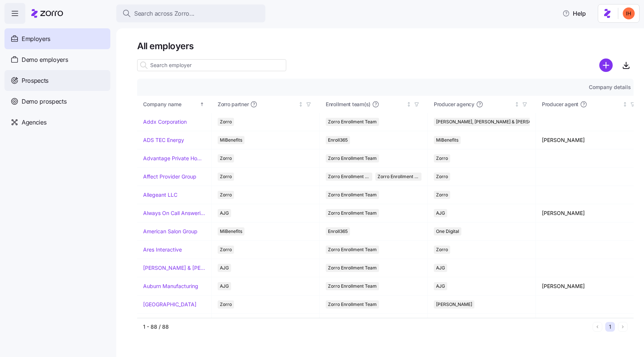  What do you see at coordinates (590, 104) in the screenshot?
I see `th: Producer agentNot sorted` at bounding box center [590, 104].